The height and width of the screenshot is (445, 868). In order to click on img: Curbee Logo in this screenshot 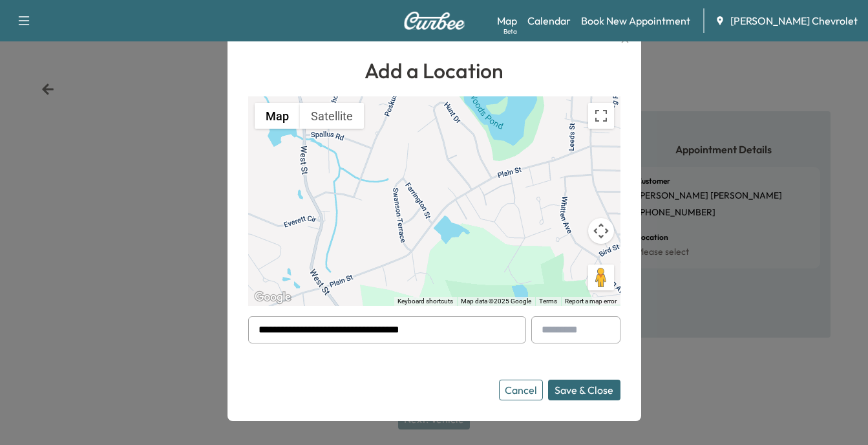, I will do `click(434, 20)`.